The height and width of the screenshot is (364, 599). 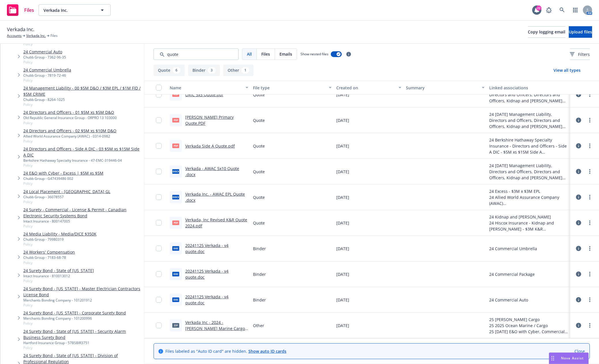 I want to click on div: 1, so click(x=245, y=70).